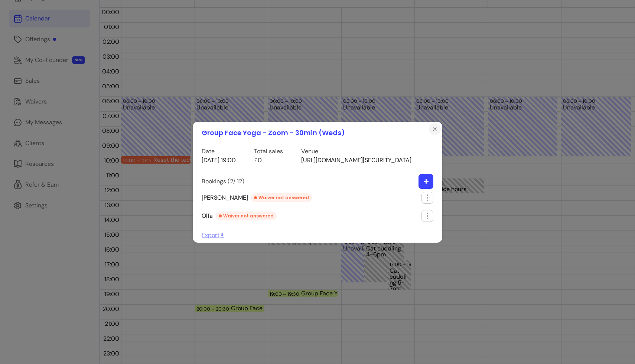  Describe the element at coordinates (435, 129) in the screenshot. I see `button: Close` at that location.